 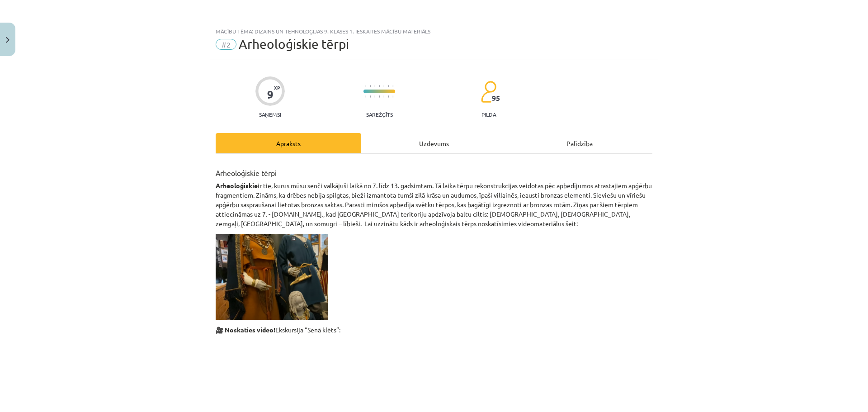 What do you see at coordinates (271, 95) in the screenshot?
I see `div: 9` at bounding box center [271, 95].